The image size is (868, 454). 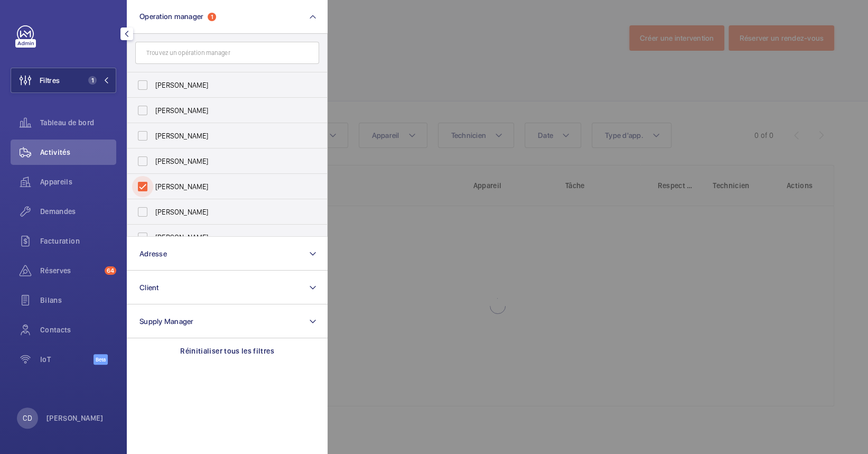 I want to click on span: Filtres, so click(x=50, y=80).